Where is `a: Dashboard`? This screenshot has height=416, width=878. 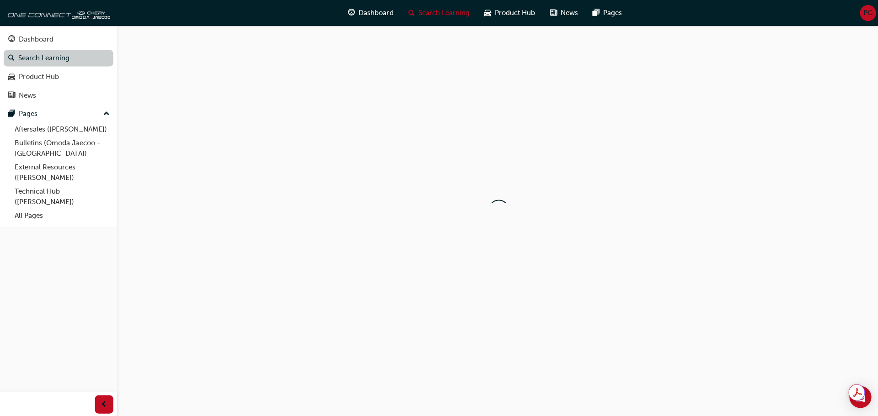 a: Dashboard is located at coordinates (58, 39).